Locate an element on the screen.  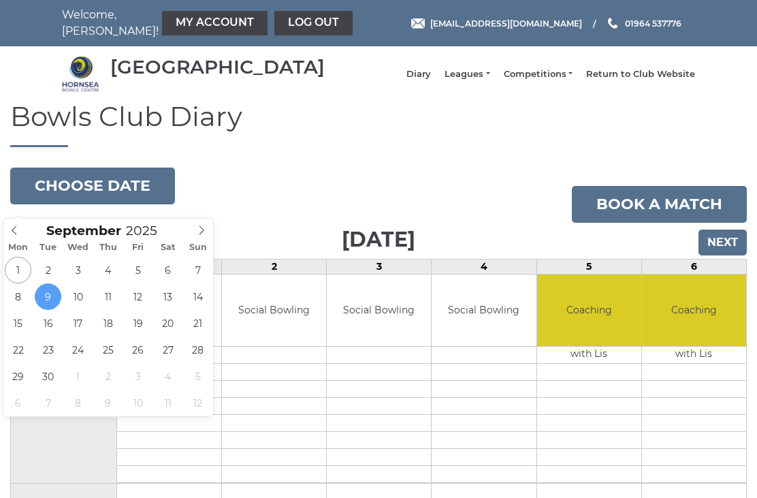
span: September 2, 2025 is located at coordinates (48, 270).